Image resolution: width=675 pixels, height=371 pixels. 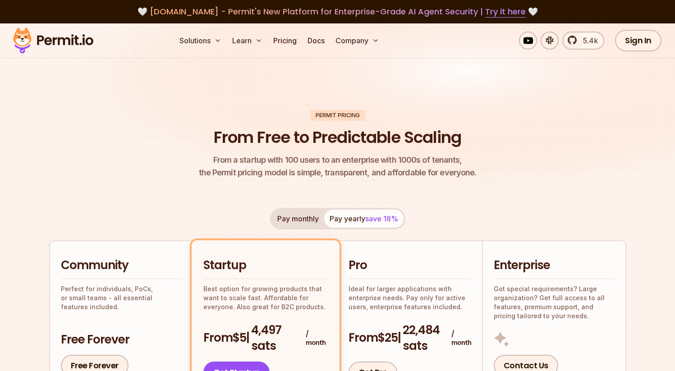 What do you see at coordinates (338, 160) in the screenshot?
I see `span: From a startup with 100 users to an enterprise with 1000s of tenants,` at bounding box center [338, 160].